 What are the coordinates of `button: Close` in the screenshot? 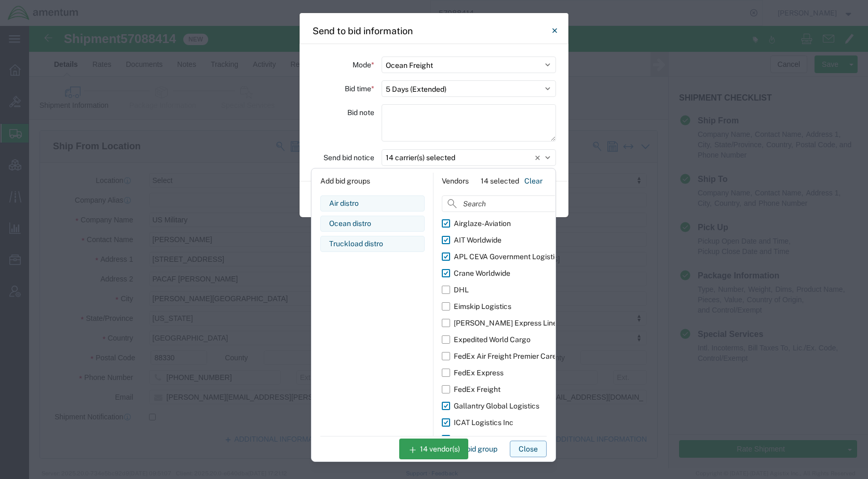 It's located at (554, 30).